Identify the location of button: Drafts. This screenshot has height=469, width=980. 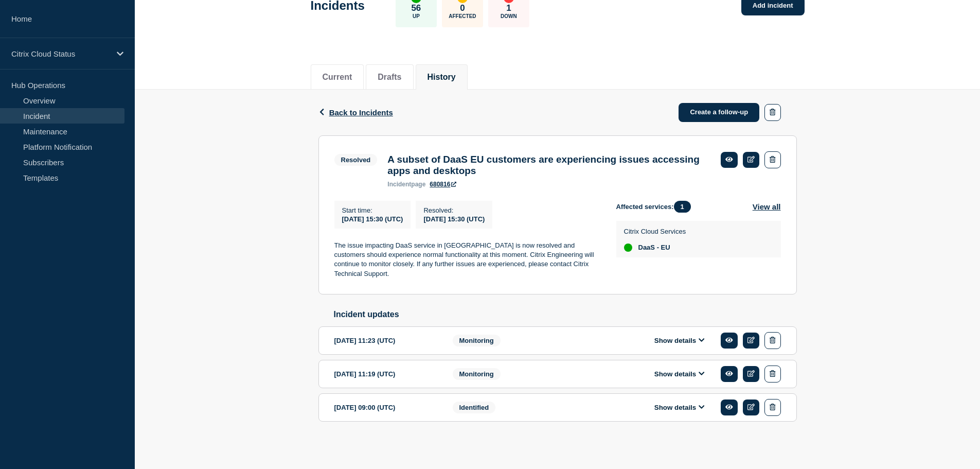
(389, 78).